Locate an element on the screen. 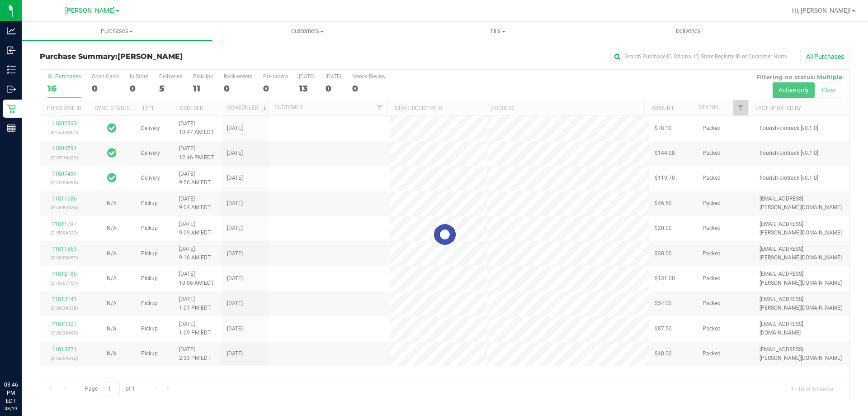 This screenshot has width=868, height=416. span: Purchases is located at coordinates (117, 31).